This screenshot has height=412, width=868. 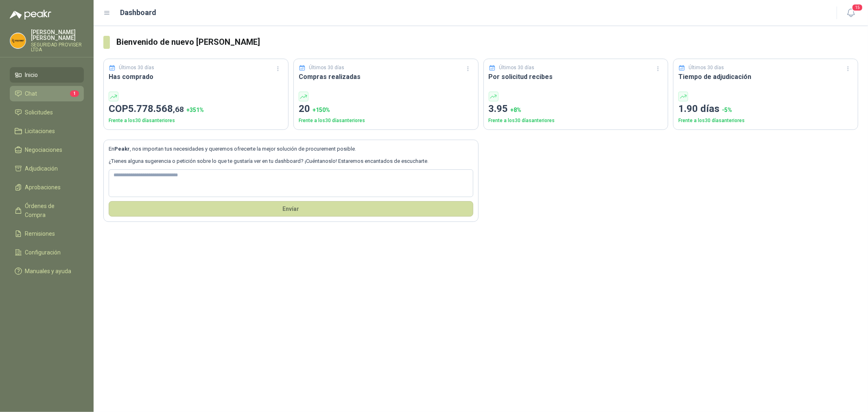 What do you see at coordinates (291, 209) in the screenshot?
I see `button: Envíar` at bounding box center [291, 209].